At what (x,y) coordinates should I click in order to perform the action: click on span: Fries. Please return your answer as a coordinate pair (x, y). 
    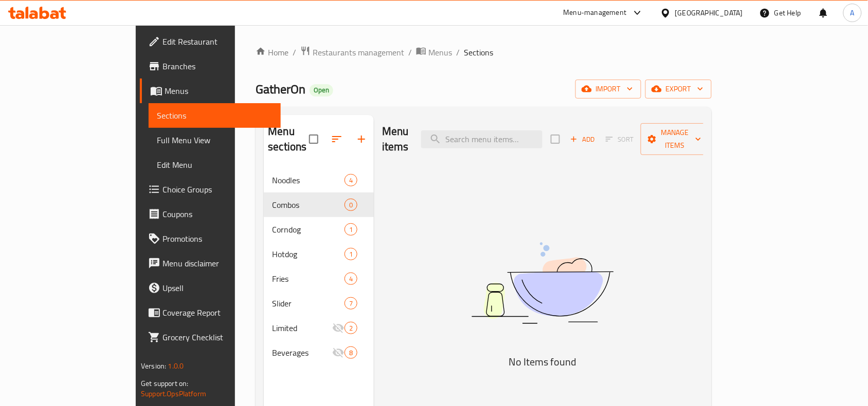
    Looking at the image, I should click on (308, 279).